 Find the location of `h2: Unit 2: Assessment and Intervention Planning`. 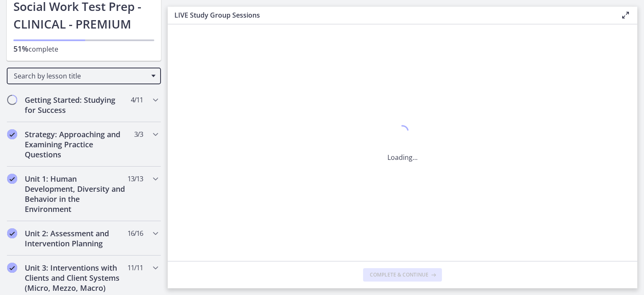

h2: Unit 2: Assessment and Intervention Planning is located at coordinates (76, 238).